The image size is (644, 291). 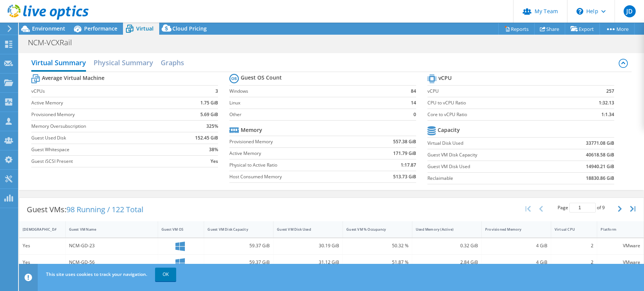 What do you see at coordinates (214, 162) in the screenshot?
I see `b: Yes` at bounding box center [214, 162].